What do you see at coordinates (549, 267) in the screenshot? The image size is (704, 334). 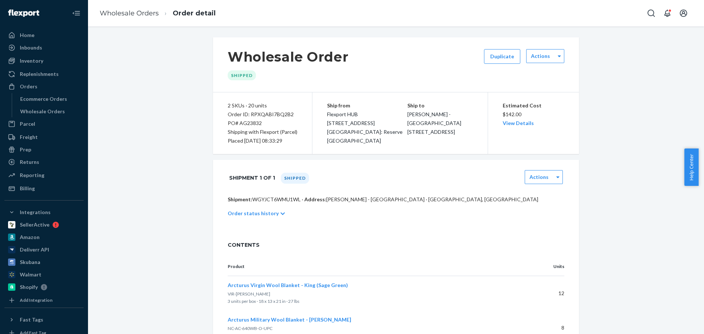 I see `p: Units` at bounding box center [549, 267].